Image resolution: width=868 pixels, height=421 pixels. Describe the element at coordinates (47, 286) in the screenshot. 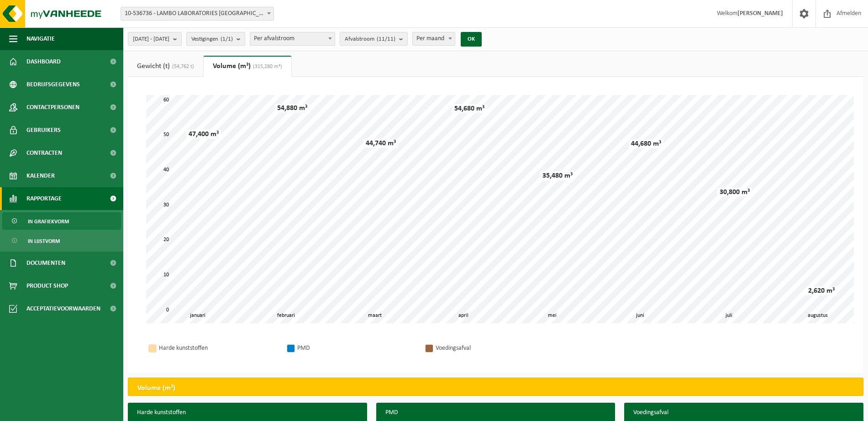

I see `span: Product Shop` at that location.